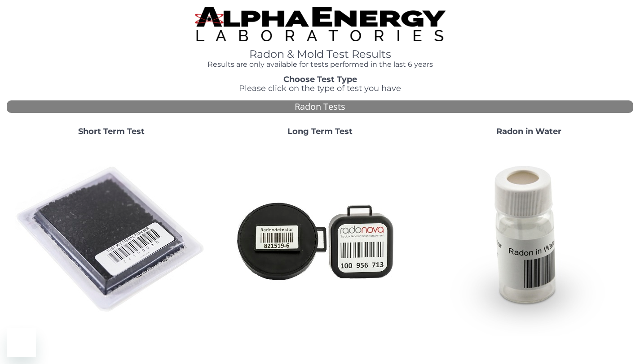  What do you see at coordinates (111, 132) in the screenshot?
I see `strong: Short Term Test` at bounding box center [111, 132].